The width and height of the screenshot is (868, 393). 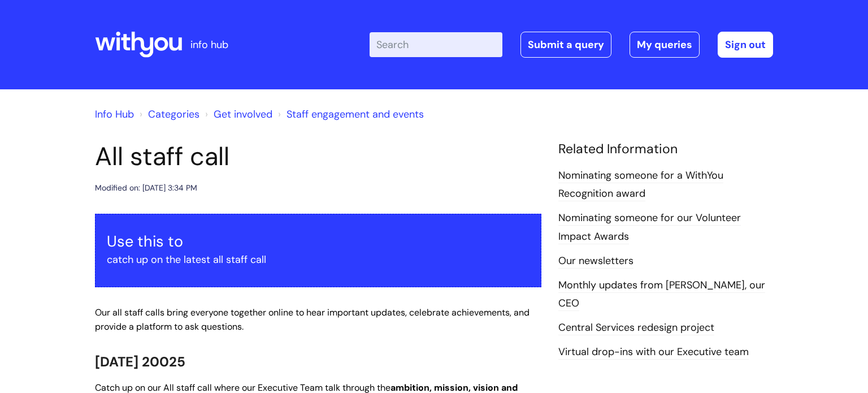 What do you see at coordinates (173, 114) in the screenshot?
I see `a: Categories` at bounding box center [173, 114].